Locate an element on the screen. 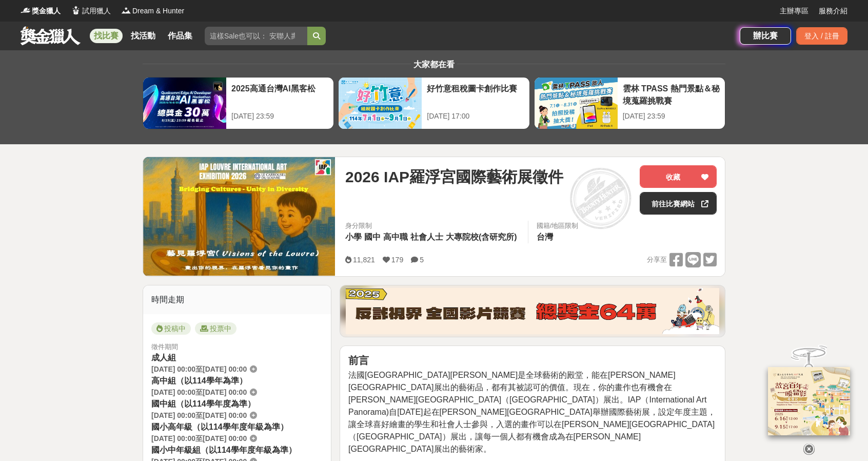 This screenshot has height=461, width=868. div: 辦比賽 is located at coordinates (766, 36).